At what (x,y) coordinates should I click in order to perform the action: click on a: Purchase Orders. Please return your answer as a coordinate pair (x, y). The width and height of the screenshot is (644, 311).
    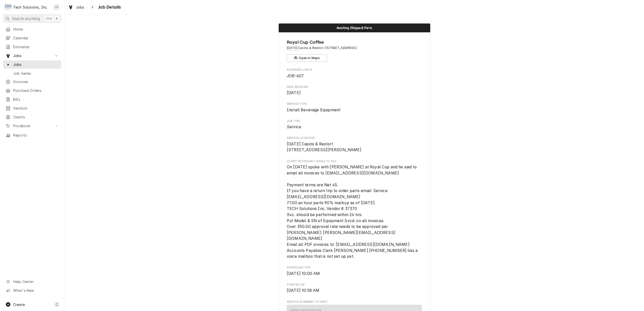
    Looking at the image, I should click on (32, 90).